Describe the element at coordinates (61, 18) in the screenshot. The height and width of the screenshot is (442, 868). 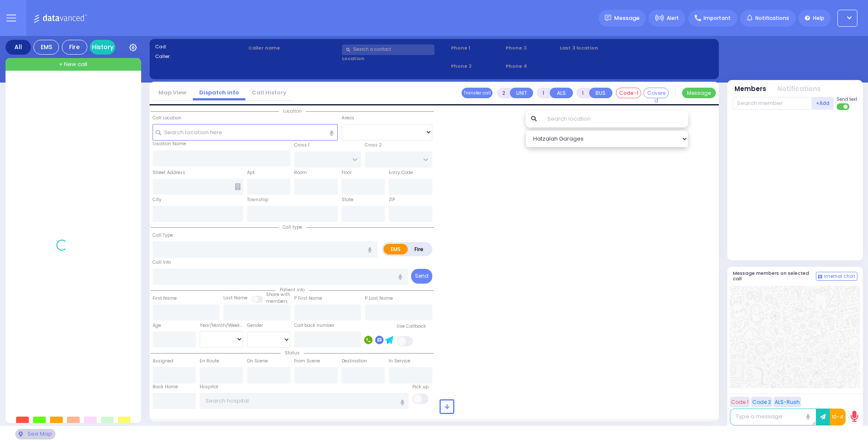
I see `img: Logo` at that location.